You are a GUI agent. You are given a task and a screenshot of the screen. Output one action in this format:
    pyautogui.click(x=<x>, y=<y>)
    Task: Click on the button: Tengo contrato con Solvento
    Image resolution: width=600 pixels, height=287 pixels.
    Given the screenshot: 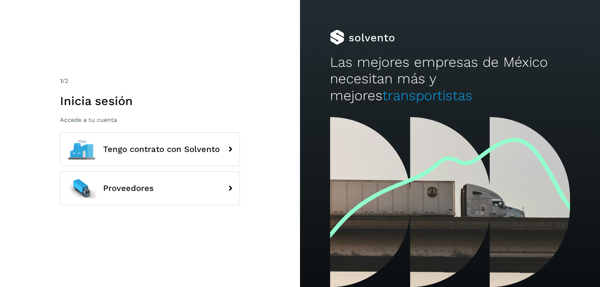 What is the action you would take?
    pyautogui.click(x=150, y=149)
    